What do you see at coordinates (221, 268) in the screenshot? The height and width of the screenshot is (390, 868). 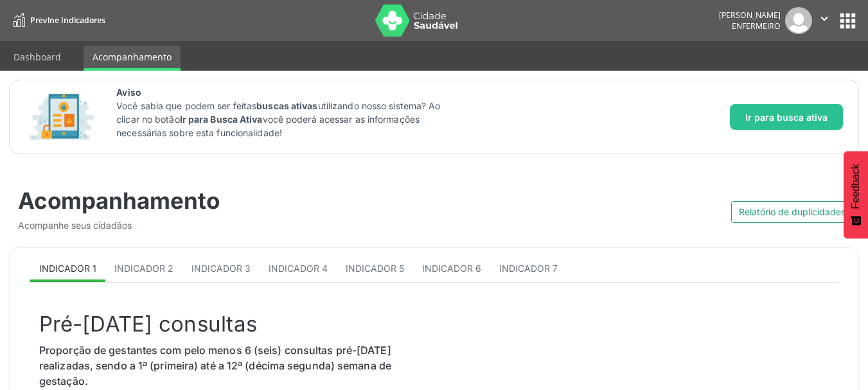 I see `span: Indicador 3` at bounding box center [221, 268].